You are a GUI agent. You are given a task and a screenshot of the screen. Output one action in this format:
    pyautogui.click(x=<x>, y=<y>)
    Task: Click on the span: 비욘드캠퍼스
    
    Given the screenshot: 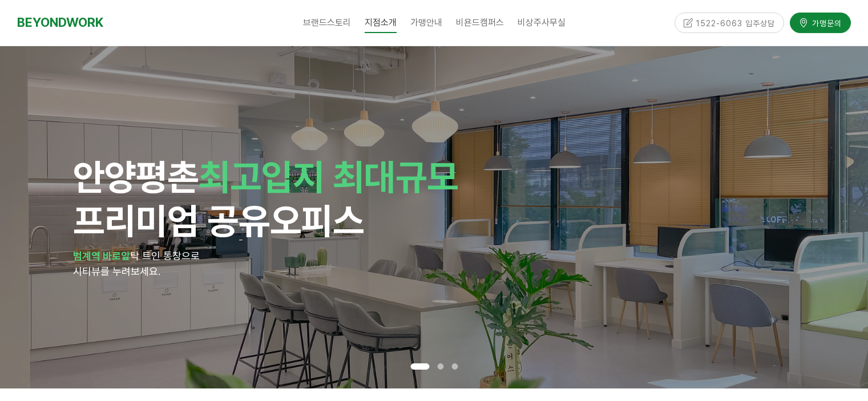 What is the action you would take?
    pyautogui.click(x=480, y=22)
    